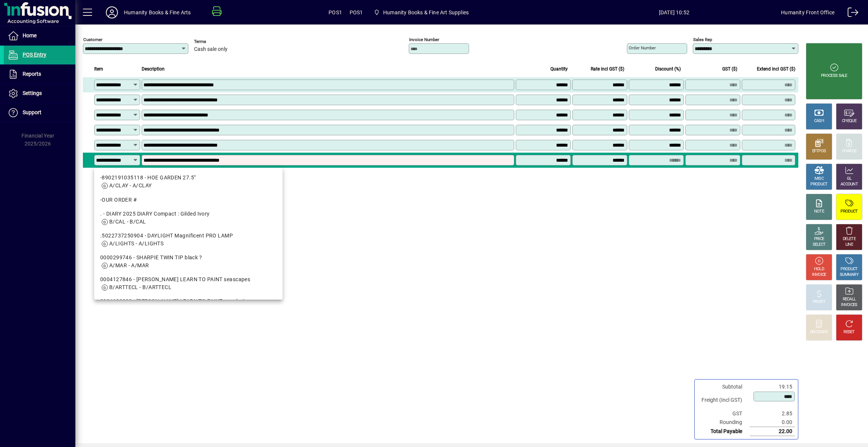 Image resolution: width=868 pixels, height=447 pixels. I want to click on span: Discount (%), so click(668, 69).